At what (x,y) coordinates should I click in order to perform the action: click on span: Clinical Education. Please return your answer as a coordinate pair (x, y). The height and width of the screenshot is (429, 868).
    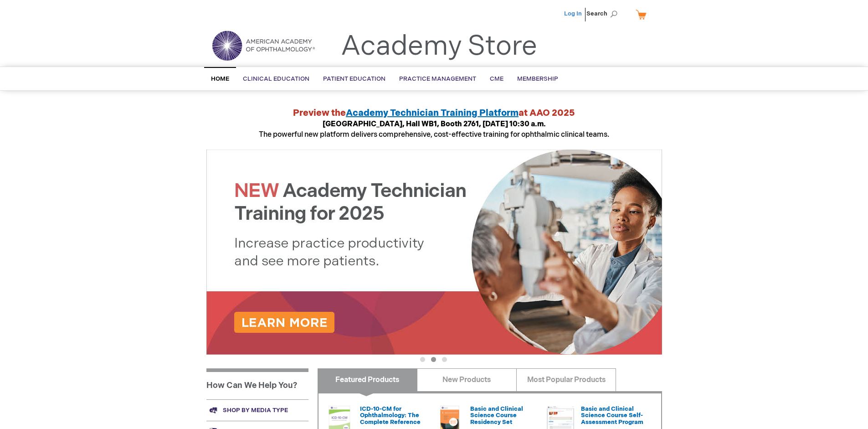
    Looking at the image, I should click on (276, 79).